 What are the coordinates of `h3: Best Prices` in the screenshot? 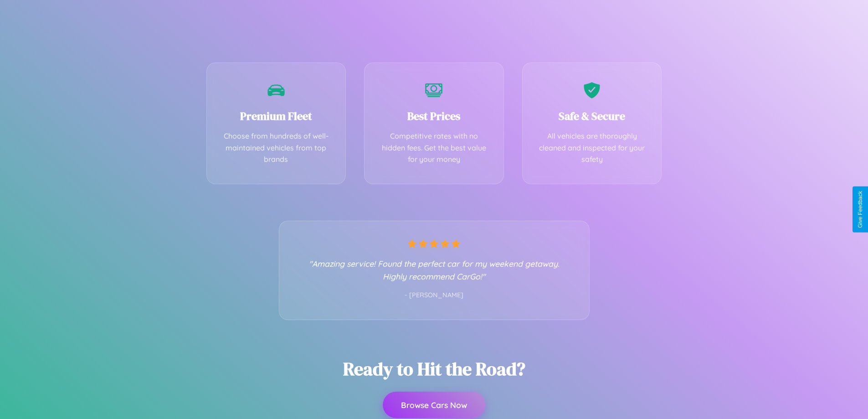 It's located at (434, 116).